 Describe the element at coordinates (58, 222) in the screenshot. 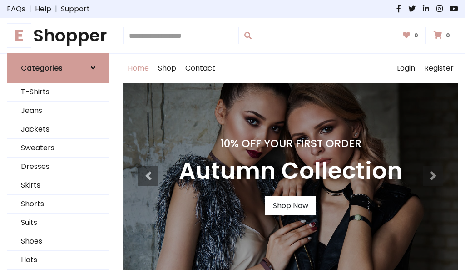

I see `a: Suits` at that location.